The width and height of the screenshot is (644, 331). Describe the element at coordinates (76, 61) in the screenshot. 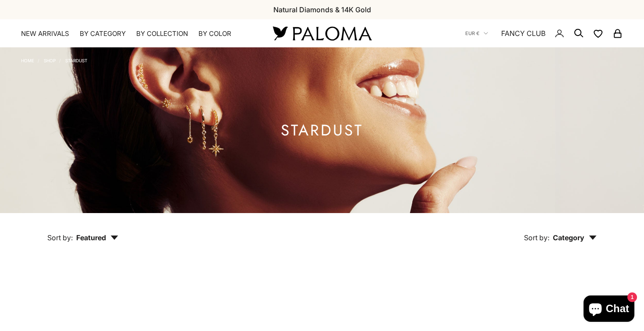

I see `a: Stardust` at that location.